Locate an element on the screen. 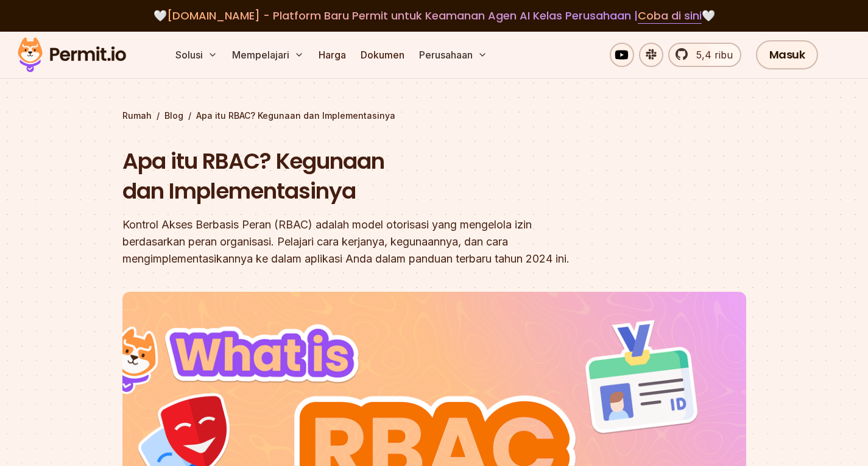  font: Perusahaan is located at coordinates (445, 55).